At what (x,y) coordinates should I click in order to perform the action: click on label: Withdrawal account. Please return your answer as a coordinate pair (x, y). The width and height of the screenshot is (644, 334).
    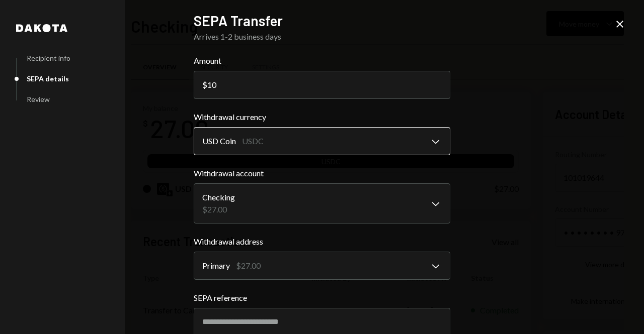
    Looking at the image, I should click on (322, 174).